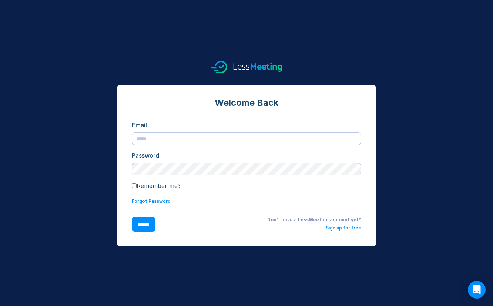  What do you see at coordinates (151, 201) in the screenshot?
I see `a: Forgot Password` at bounding box center [151, 201].